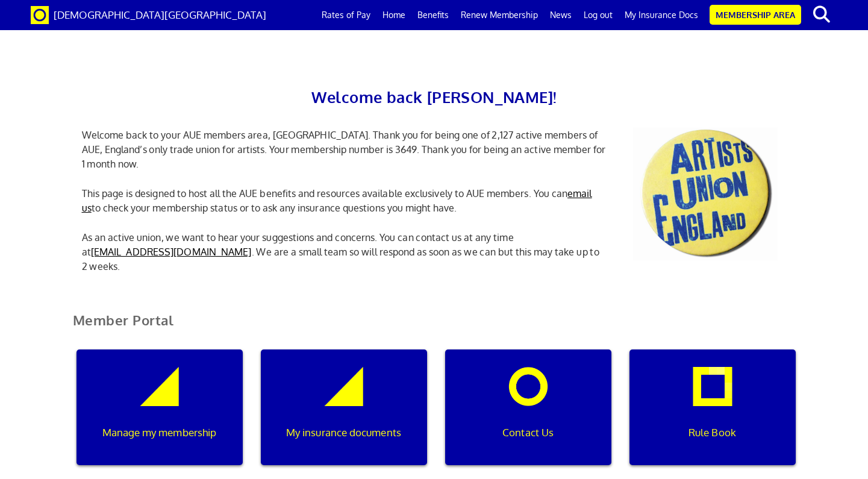  Describe the element at coordinates (821, 14) in the screenshot. I see `button: search` at that location.